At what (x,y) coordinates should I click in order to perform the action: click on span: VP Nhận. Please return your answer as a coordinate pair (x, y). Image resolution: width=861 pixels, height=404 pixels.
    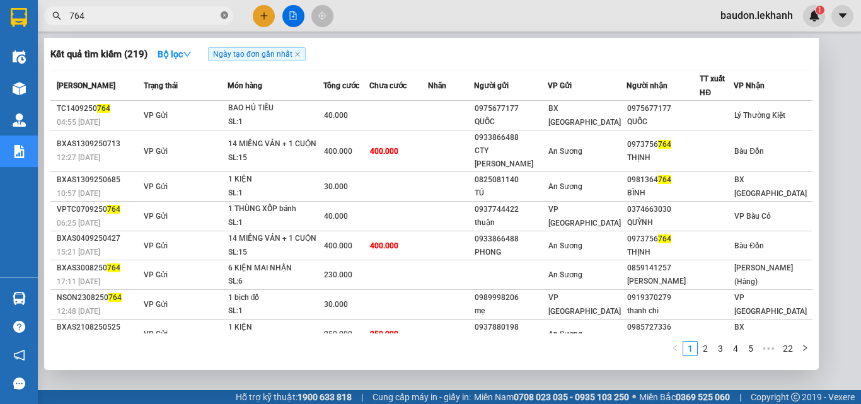
    Looking at the image, I should click on (749, 86).